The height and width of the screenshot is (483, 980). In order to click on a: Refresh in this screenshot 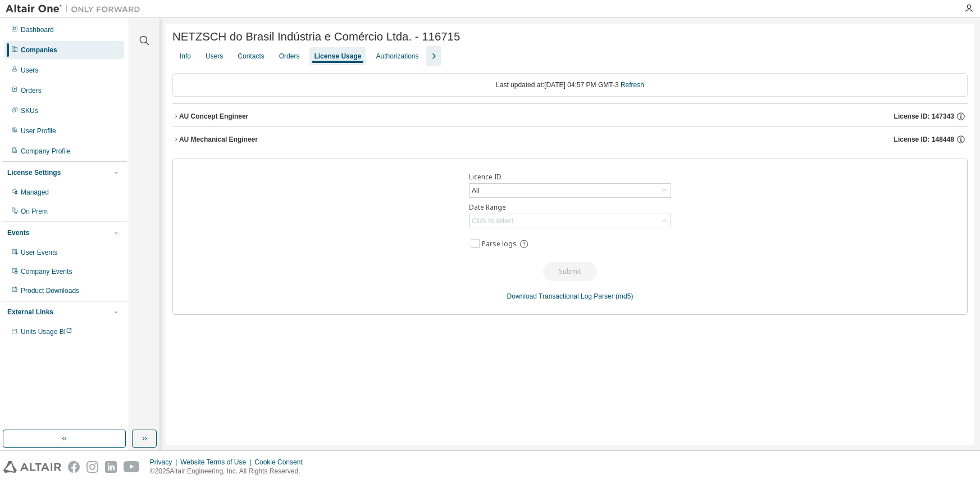, I will do `click(633, 85)`.